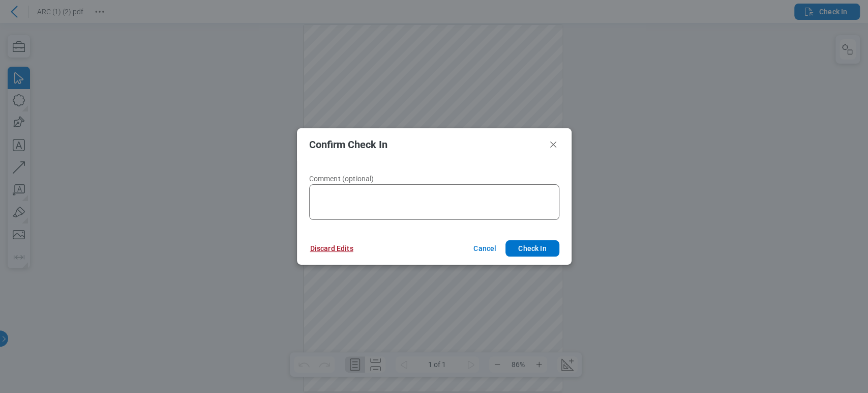 The image size is (868, 393). What do you see at coordinates (426, 144) in the screenshot?
I see `h2: Confirm Check In` at bounding box center [426, 144].